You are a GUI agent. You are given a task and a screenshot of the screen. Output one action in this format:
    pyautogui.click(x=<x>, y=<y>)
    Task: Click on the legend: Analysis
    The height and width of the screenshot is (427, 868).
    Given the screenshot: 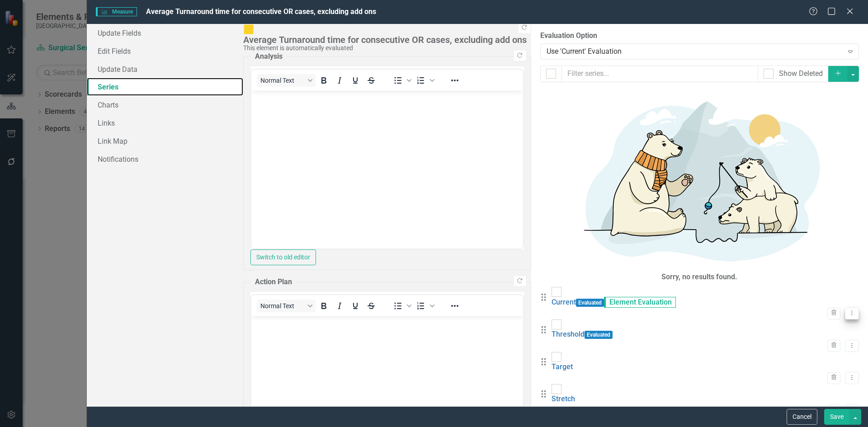 What is the action you would take?
    pyautogui.click(x=269, y=57)
    